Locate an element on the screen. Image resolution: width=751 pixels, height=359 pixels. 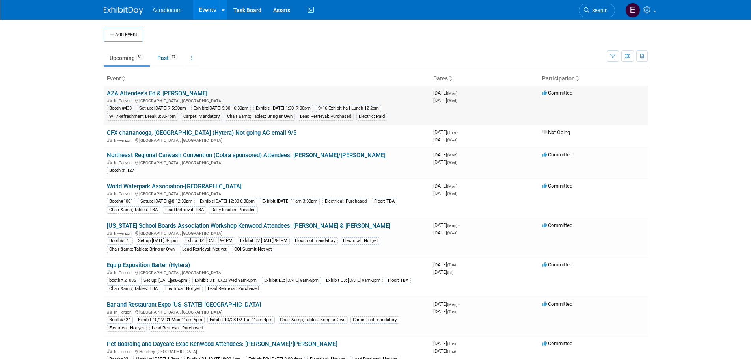
div: Lead Retrieval: Not yet is located at coordinates (204, 250).